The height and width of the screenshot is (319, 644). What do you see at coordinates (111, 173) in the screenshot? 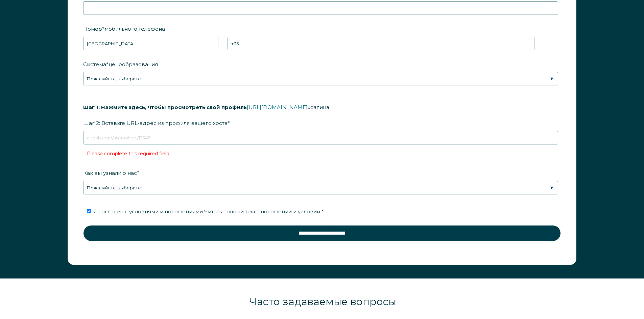
I see `span: Как вы узнали о нас?` at bounding box center [111, 173].